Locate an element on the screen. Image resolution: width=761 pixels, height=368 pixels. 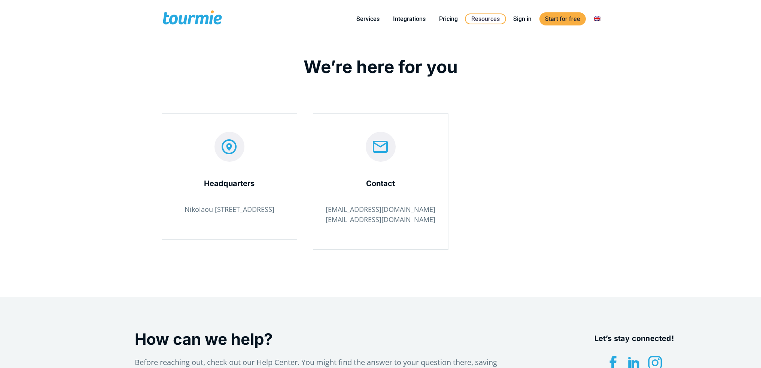
a: Resources is located at coordinates (485, 19).